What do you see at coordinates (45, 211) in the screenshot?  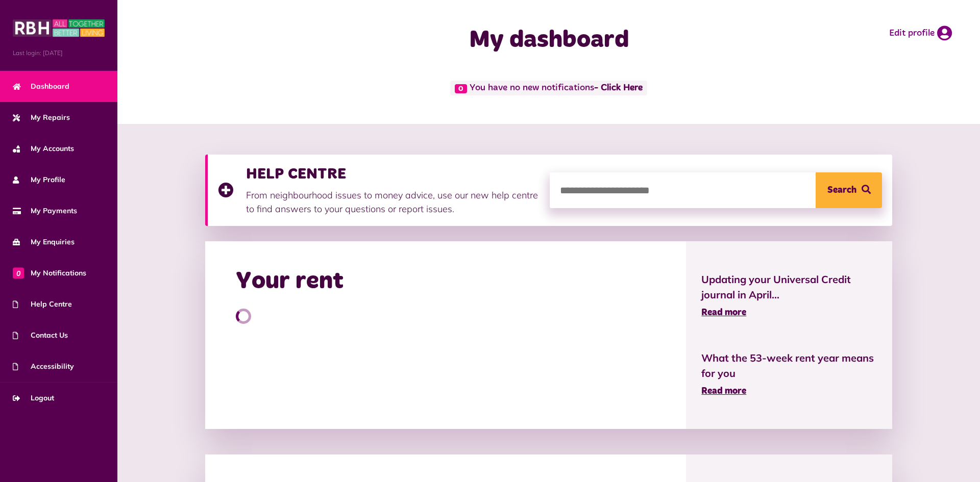 I see `span: My Payments` at bounding box center [45, 211].